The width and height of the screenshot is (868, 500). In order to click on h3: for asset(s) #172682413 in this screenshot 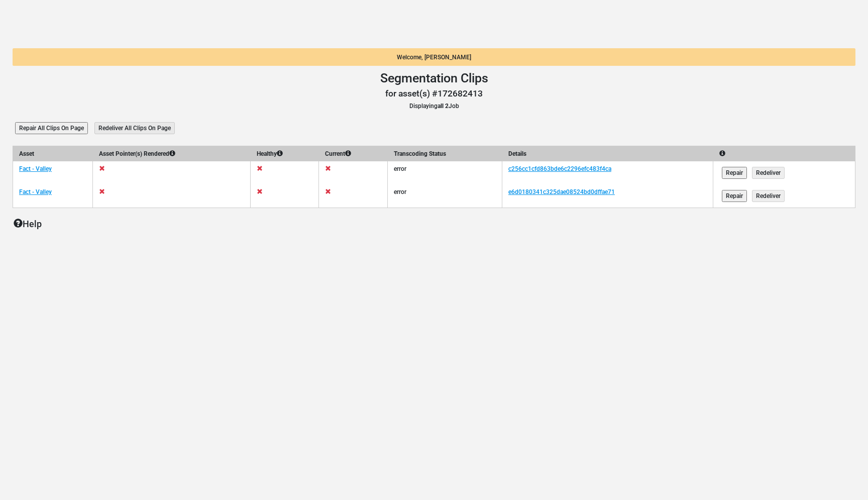, I will do `click(434, 94)`.